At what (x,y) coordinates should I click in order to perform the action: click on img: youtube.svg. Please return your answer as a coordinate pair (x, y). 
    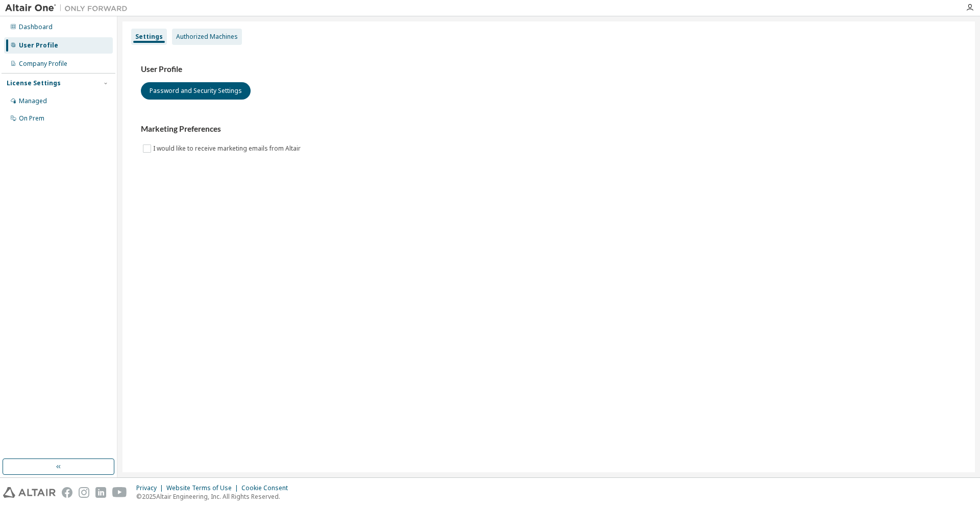
    Looking at the image, I should click on (119, 492).